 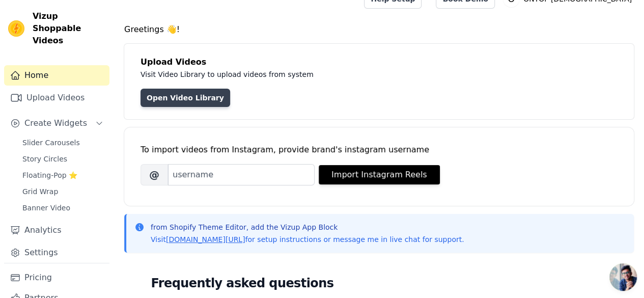 I want to click on h4: Upload Videos, so click(x=379, y=63).